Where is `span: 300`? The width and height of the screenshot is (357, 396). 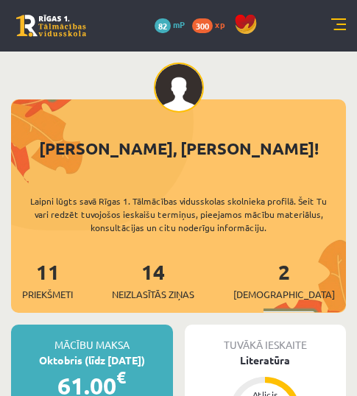 span: 300 is located at coordinates (202, 26).